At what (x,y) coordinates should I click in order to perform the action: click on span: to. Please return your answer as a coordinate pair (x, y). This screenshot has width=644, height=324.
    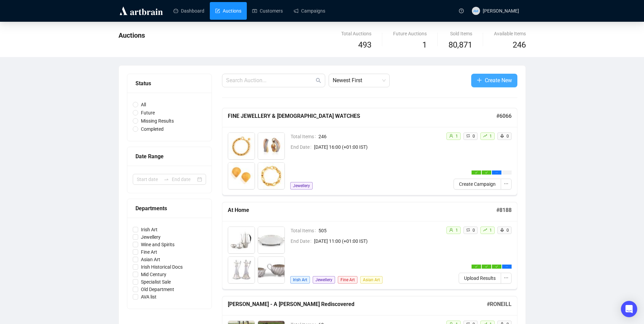
    Looking at the image, I should click on (166, 179).